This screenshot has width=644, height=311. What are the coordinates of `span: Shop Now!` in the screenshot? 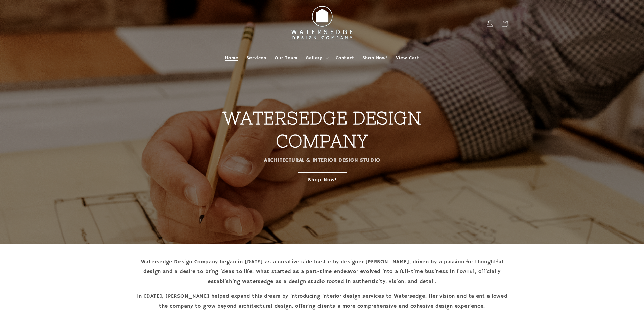 It's located at (375, 58).